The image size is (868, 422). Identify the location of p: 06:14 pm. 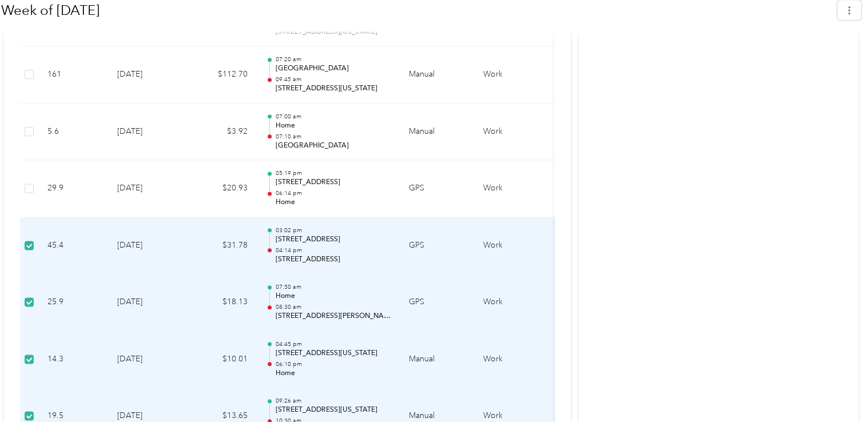
(333, 193).